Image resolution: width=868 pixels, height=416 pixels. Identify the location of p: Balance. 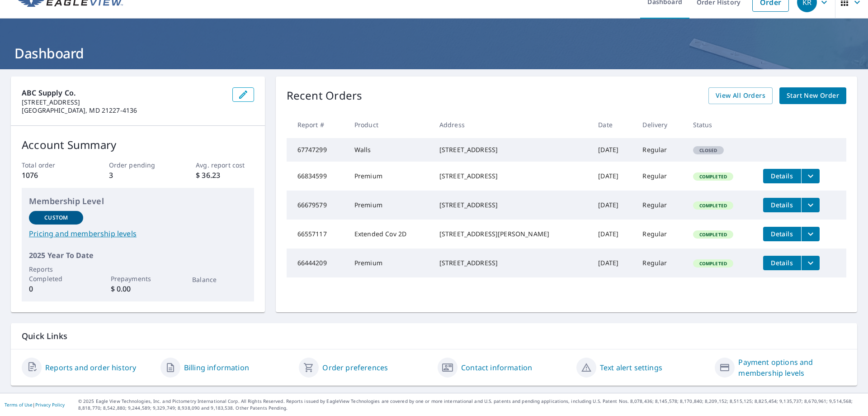
(219, 279).